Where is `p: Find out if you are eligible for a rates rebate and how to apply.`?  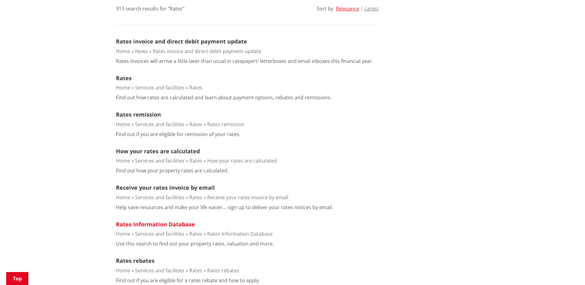 p: Find out if you are eligible for a rates rebate and how to apply. is located at coordinates (188, 280).